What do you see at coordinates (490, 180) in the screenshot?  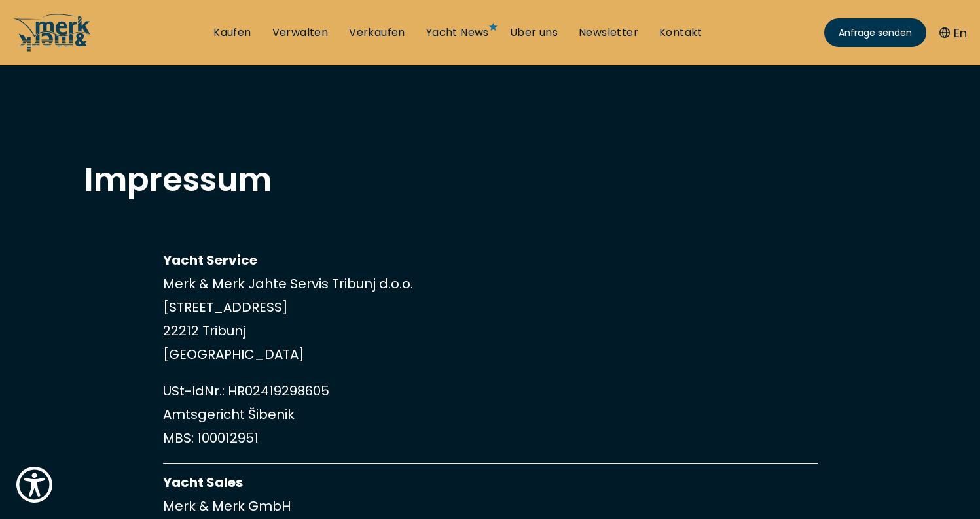 I see `h1: Impressum` at bounding box center [490, 180].